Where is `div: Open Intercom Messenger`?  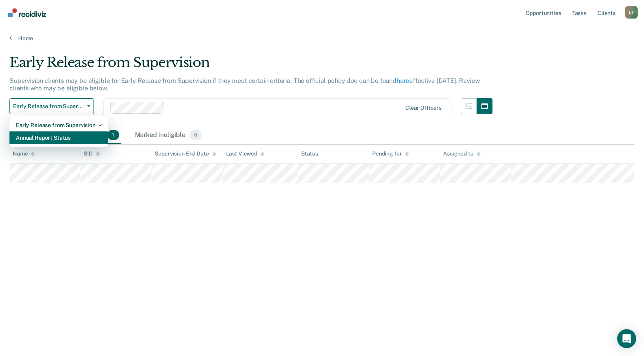
div: Open Intercom Messenger is located at coordinates (627, 339).